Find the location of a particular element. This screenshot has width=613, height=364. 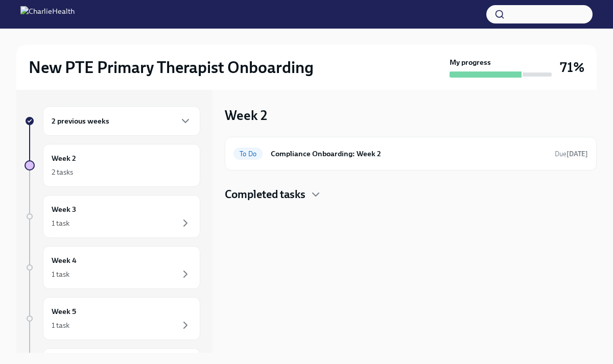

img: CharlieHealth is located at coordinates (47, 14).